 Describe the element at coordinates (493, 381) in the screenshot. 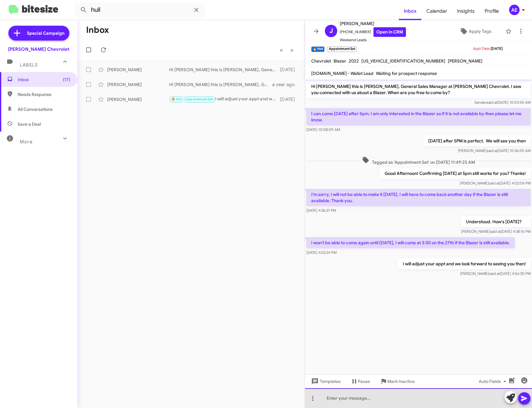

I see `button: Auto Fields` at that location.